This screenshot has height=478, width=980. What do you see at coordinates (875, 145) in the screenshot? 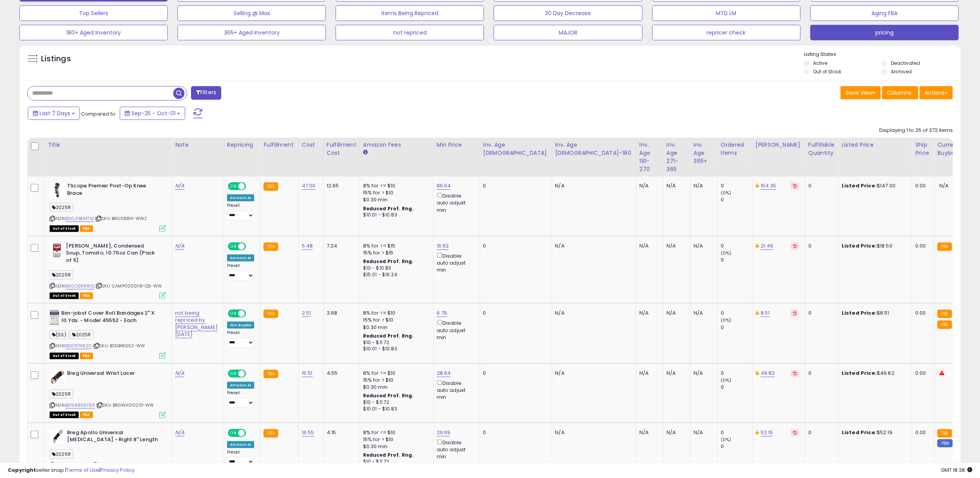
I see `div: Listed Price` at bounding box center [875, 145].